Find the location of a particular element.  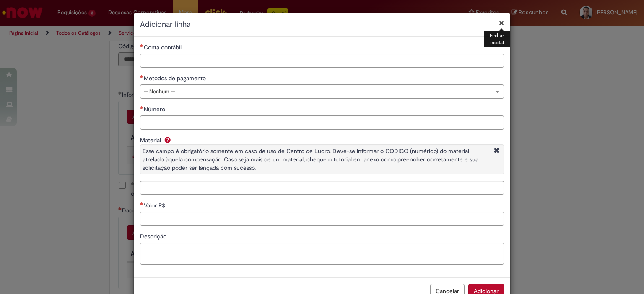

span: Descrição is located at coordinates (154, 236).